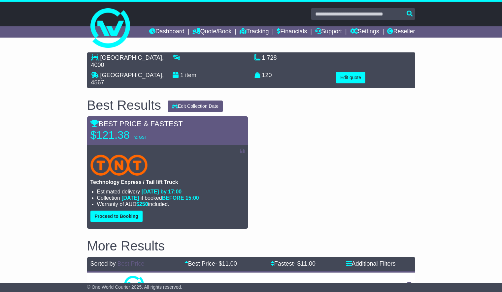  I want to click on span: , 4567, so click(127, 79).